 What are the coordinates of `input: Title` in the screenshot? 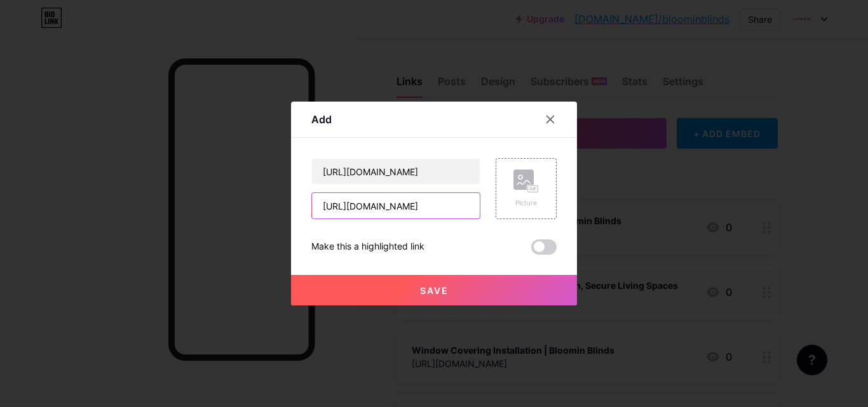 It's located at (396, 172).